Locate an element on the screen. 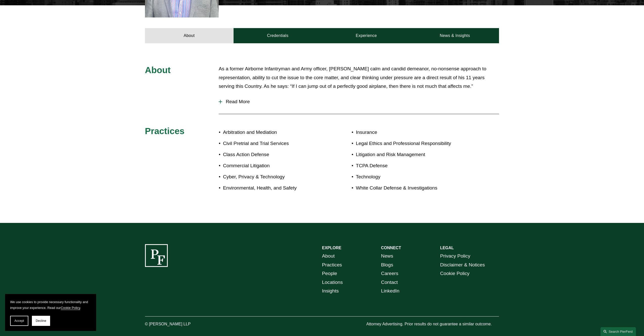  p: Attorney Advertising. Prior results do not guarantee a similar outcome. is located at coordinates (432, 324).